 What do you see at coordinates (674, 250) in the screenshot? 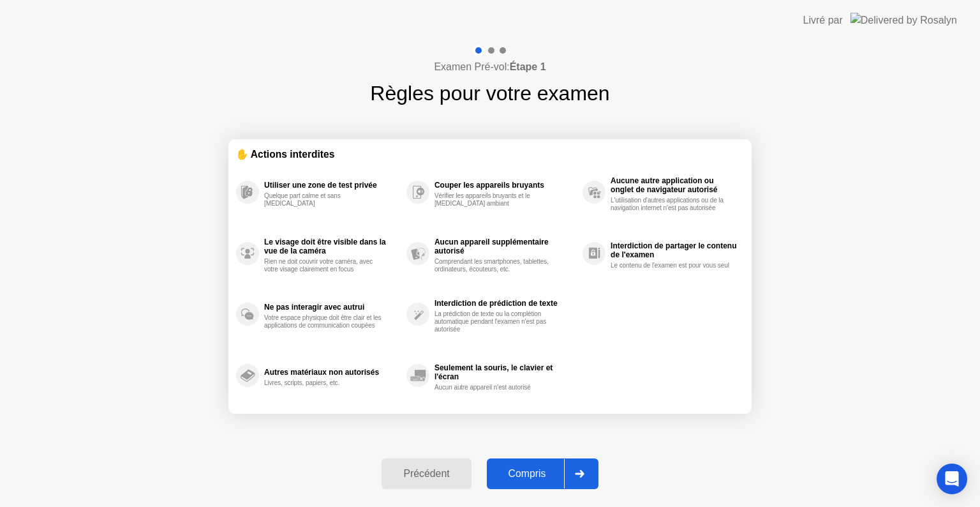
I see `div: Interdiction de partager le contenu de l'examen` at bounding box center [674, 250].